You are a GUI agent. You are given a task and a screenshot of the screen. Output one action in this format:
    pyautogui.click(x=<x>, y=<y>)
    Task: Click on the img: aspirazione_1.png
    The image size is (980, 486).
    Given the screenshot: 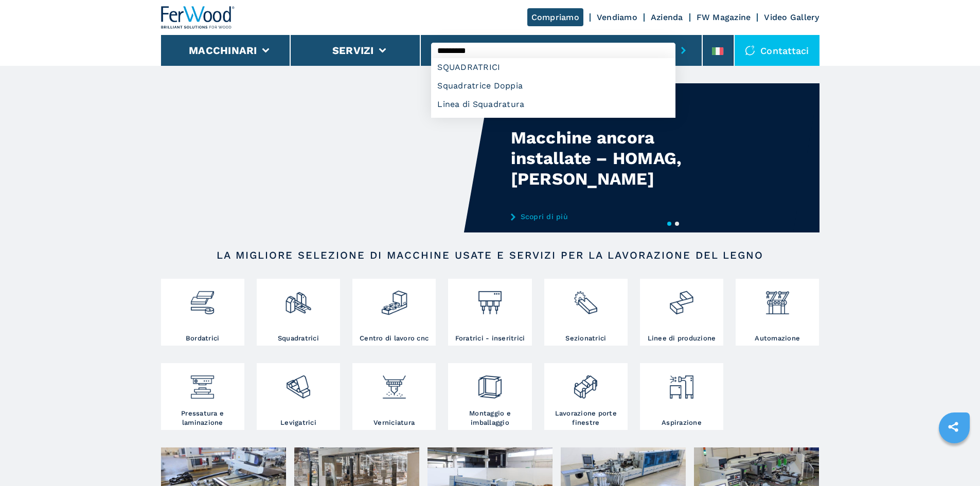 What is the action you would take?
    pyautogui.click(x=681, y=383)
    